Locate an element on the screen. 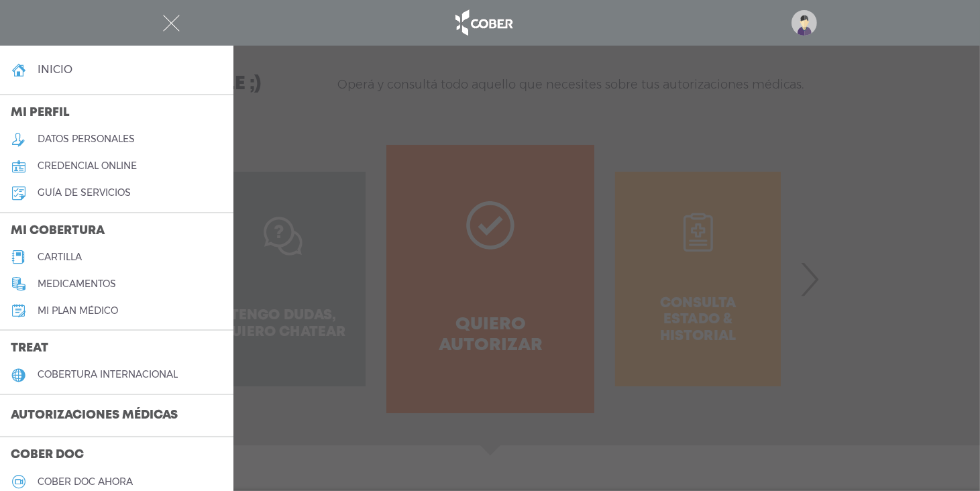  h4: inicio is located at coordinates (55, 69).